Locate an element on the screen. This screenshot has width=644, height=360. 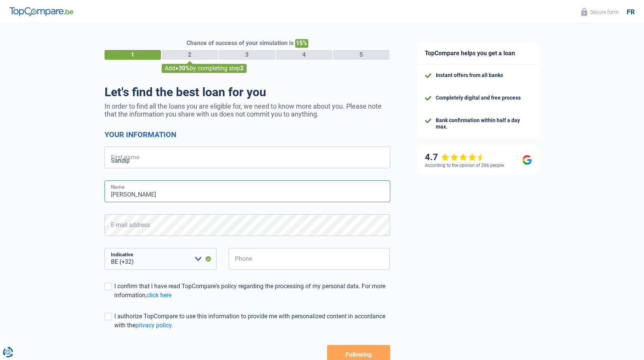
font: I confirm that I have read TopCompare's policy regarding the processing of my personal data. For ... is located at coordinates (250, 291).